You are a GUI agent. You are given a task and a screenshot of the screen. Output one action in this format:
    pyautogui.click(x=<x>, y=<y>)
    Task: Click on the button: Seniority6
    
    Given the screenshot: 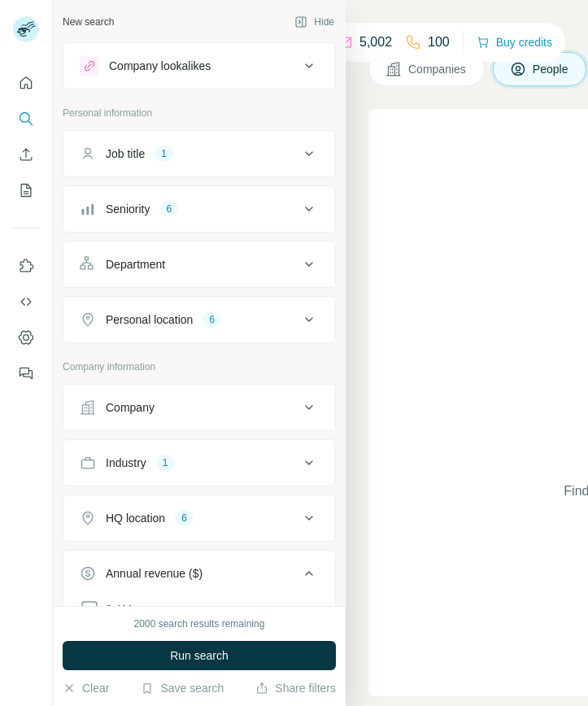 What is the action you would take?
    pyautogui.click(x=199, y=209)
    